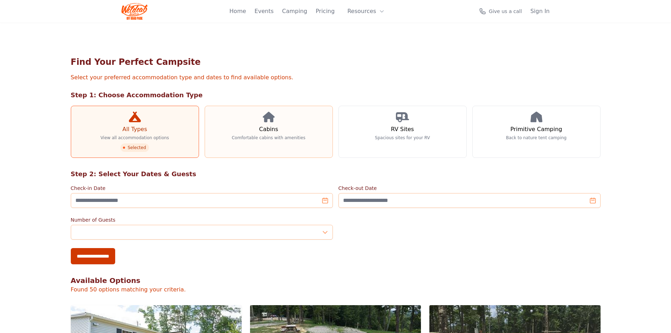 The image size is (671, 333). What do you see at coordinates (366, 11) in the screenshot?
I see `button: Resources` at bounding box center [366, 11].